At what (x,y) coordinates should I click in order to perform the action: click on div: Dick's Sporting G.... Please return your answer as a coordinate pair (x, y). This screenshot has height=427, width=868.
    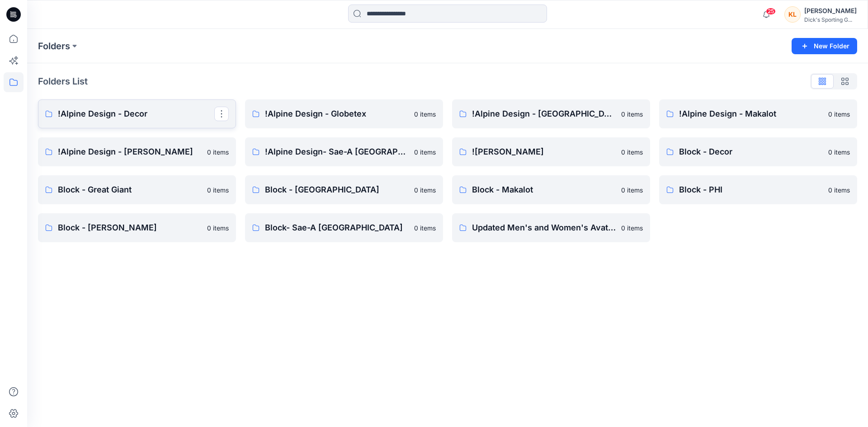
    Looking at the image, I should click on (830, 19).